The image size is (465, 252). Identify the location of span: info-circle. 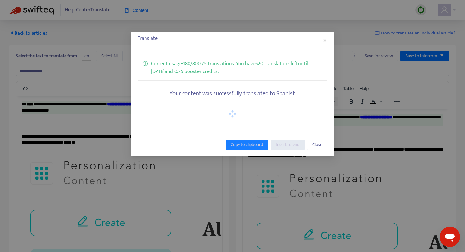
(145, 63).